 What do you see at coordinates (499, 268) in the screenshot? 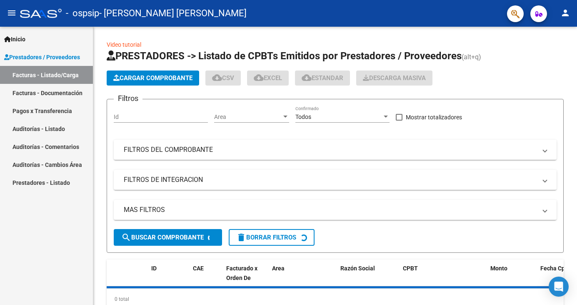
I see `span: Monto` at bounding box center [499, 268].